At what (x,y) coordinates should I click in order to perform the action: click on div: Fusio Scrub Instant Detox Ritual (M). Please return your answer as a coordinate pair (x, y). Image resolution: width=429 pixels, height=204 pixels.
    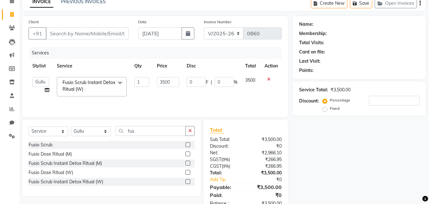
    Looking at the image, I should click on (65, 163).